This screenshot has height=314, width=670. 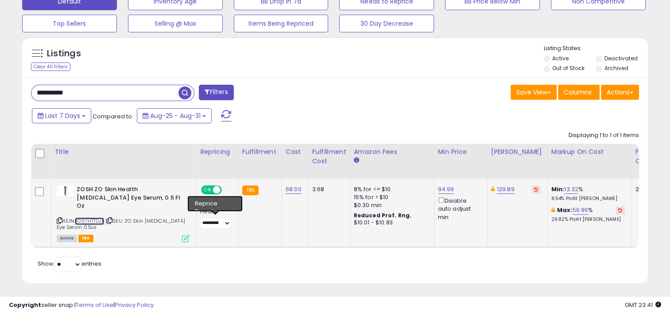 I want to click on div: Disable auto adjust min, so click(x=459, y=208).